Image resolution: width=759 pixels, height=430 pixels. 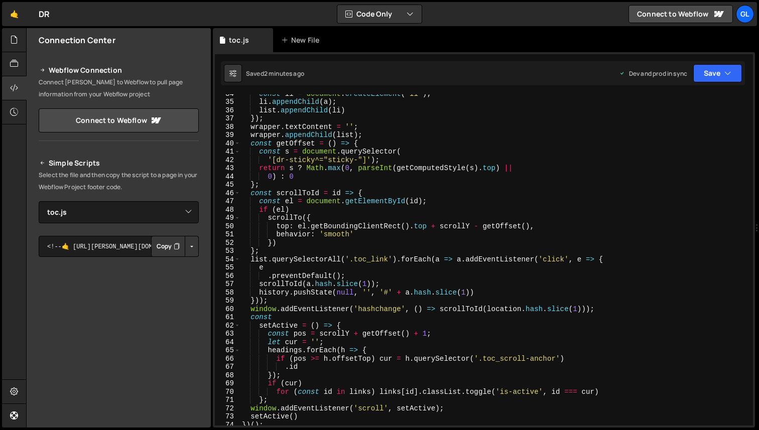 What do you see at coordinates (228, 218) in the screenshot?
I see `div: 49` at bounding box center [228, 218].